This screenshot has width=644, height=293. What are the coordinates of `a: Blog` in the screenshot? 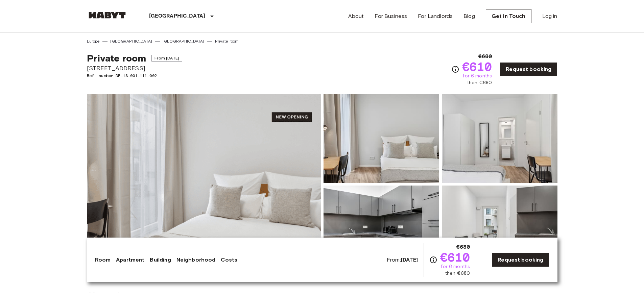 It's located at (469, 16).